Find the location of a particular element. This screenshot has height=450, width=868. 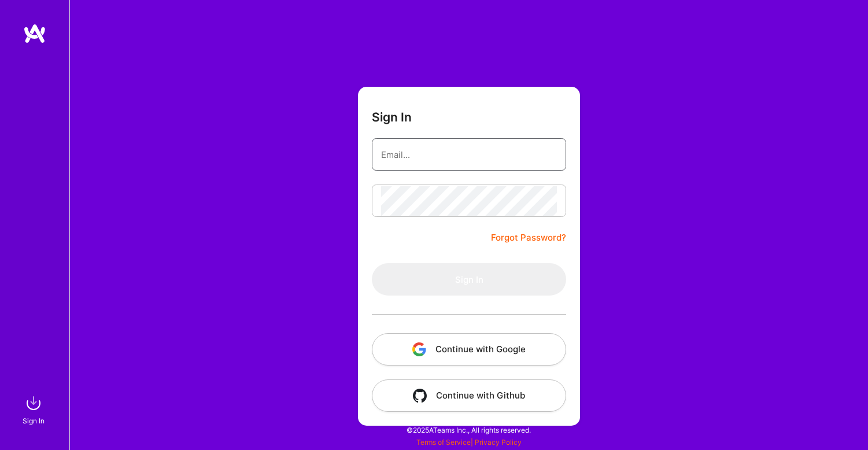

h3: Sign In is located at coordinates (392, 117).